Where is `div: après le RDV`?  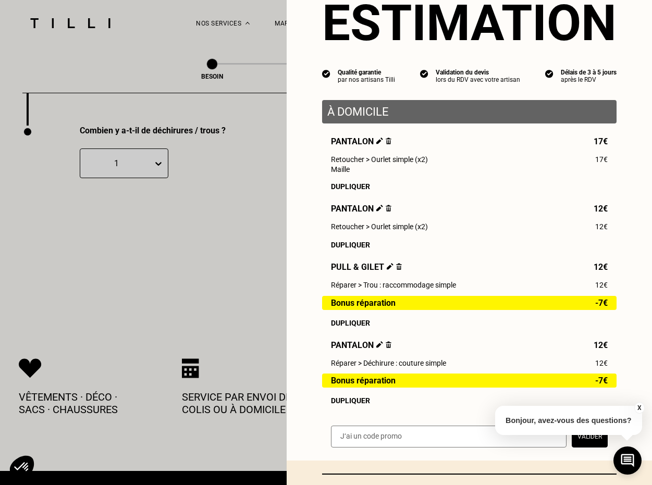 div: après le RDV is located at coordinates (588, 80).